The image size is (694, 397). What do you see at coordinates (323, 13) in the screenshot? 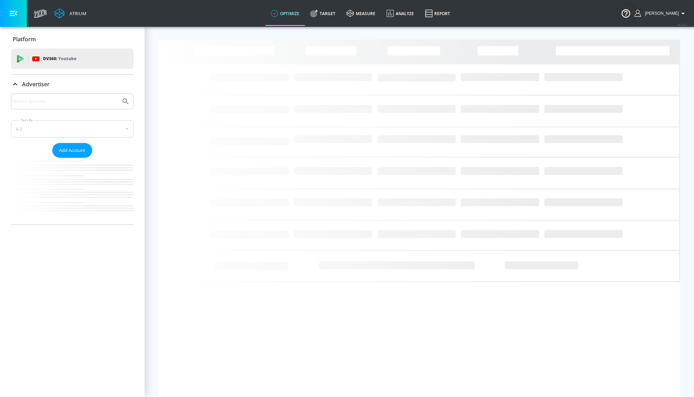
I see `a: Target` at bounding box center [323, 13].